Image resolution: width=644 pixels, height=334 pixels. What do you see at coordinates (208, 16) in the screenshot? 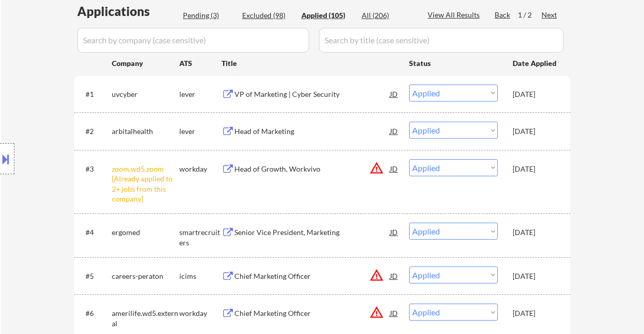
I see `div: Pending (3)` at bounding box center [208, 16].